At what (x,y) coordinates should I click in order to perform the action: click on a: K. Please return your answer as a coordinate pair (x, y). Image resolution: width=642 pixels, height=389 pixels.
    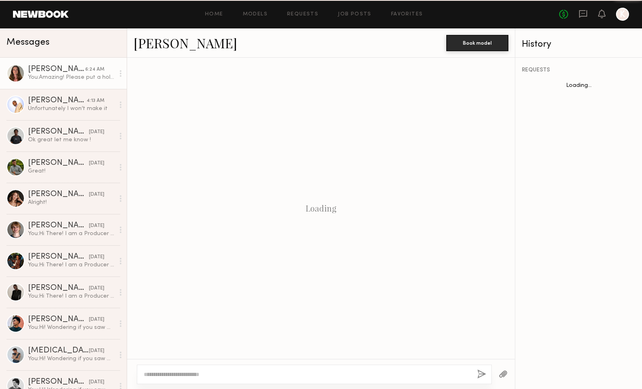
    Looking at the image, I should click on (622, 14).